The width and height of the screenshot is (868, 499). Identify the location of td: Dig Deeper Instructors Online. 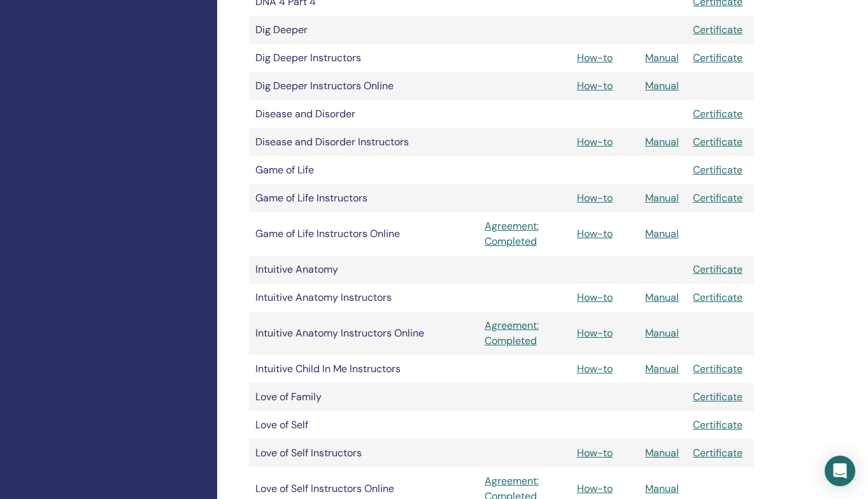
(363, 86).